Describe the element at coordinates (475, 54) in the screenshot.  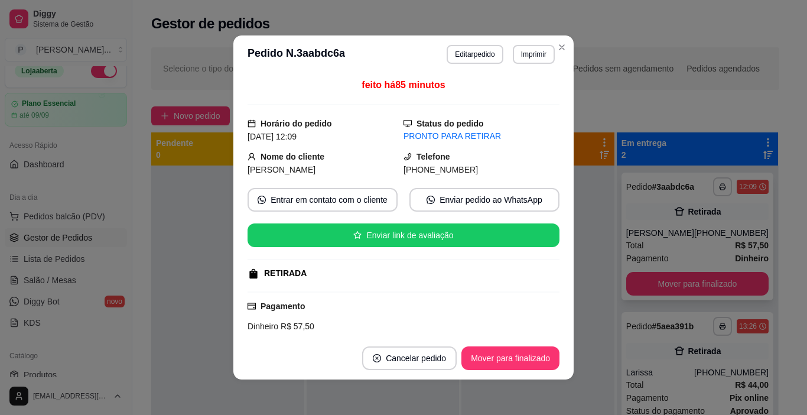
I see `button: Editarpedido` at that location.